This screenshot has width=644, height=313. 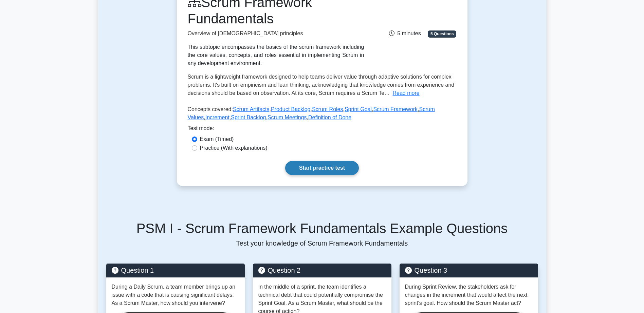 I want to click on div: This subtopic encompasses the basics of the scrum framework including the core values, concepts, ..., so click(x=276, y=55).